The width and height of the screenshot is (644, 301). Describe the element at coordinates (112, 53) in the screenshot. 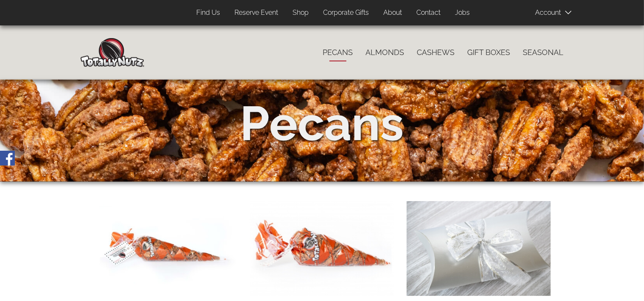

I see `img: Home` at that location.